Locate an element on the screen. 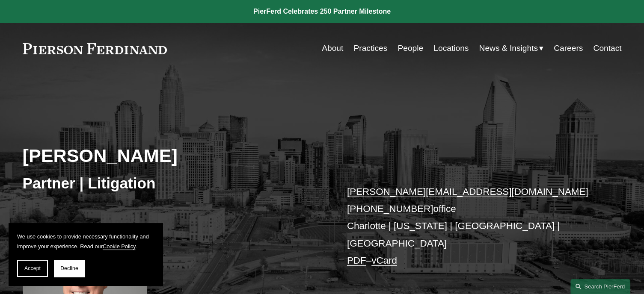 This screenshot has width=644, height=294. span: Accept is located at coordinates (33, 268).